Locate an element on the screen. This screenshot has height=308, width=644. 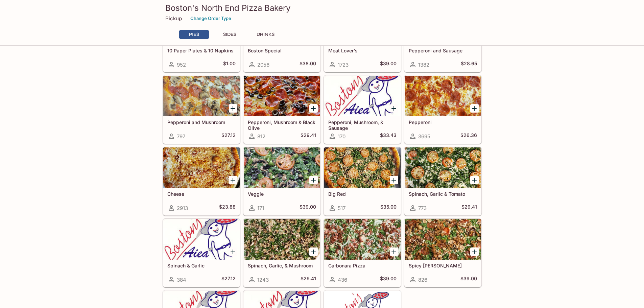
button: DRINKS is located at coordinates (265, 34).